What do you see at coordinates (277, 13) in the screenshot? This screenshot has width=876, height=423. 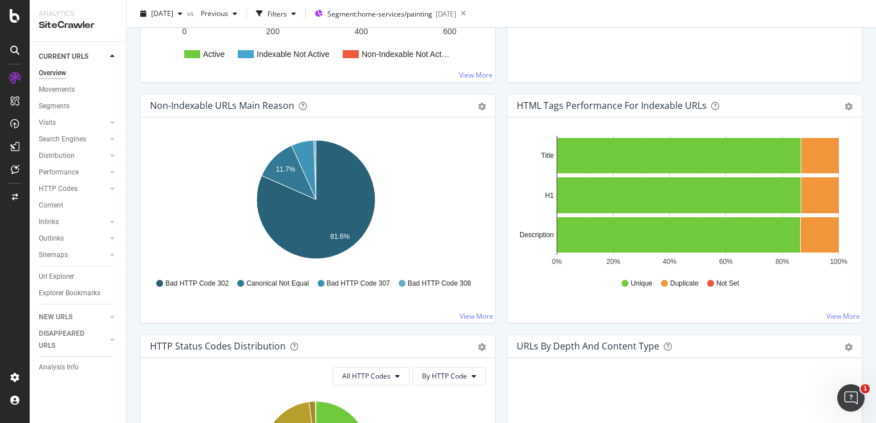 I see `div: Filters` at bounding box center [277, 13].